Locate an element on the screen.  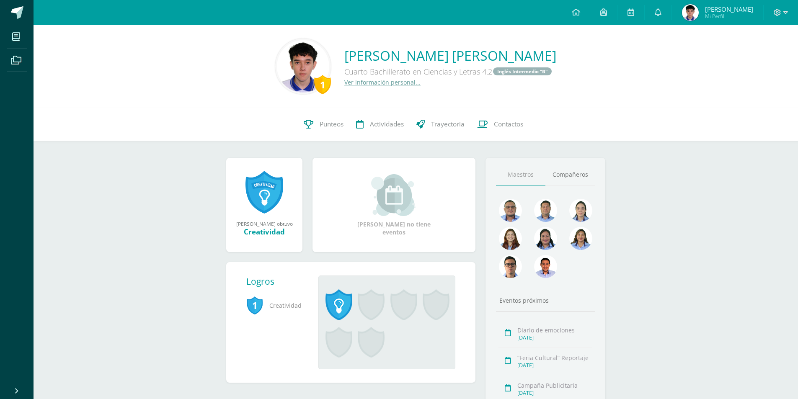
a: Trayectoria is located at coordinates (440, 124).